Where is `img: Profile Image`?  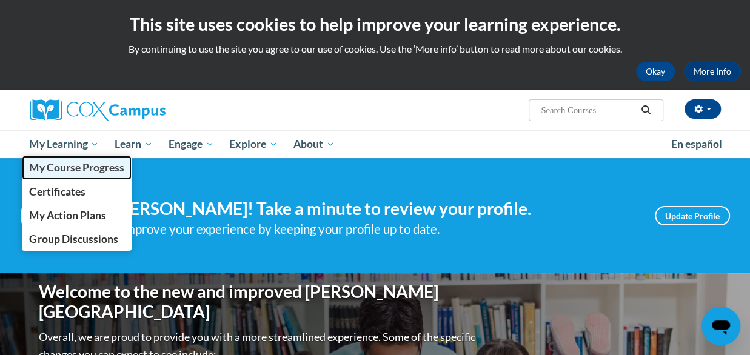
img: Profile Image is located at coordinates (48, 216).